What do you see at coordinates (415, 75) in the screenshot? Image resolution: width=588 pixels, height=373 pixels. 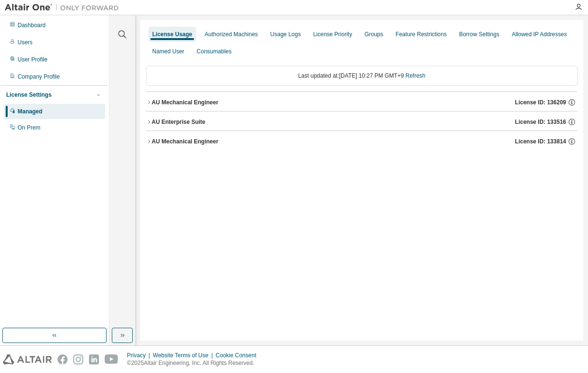 I see `a: Refresh` at bounding box center [415, 75].